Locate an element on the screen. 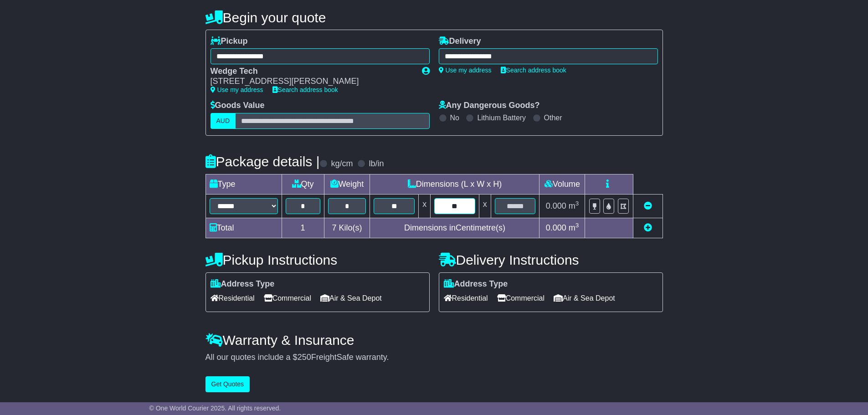  label: Delivery is located at coordinates (459, 42).